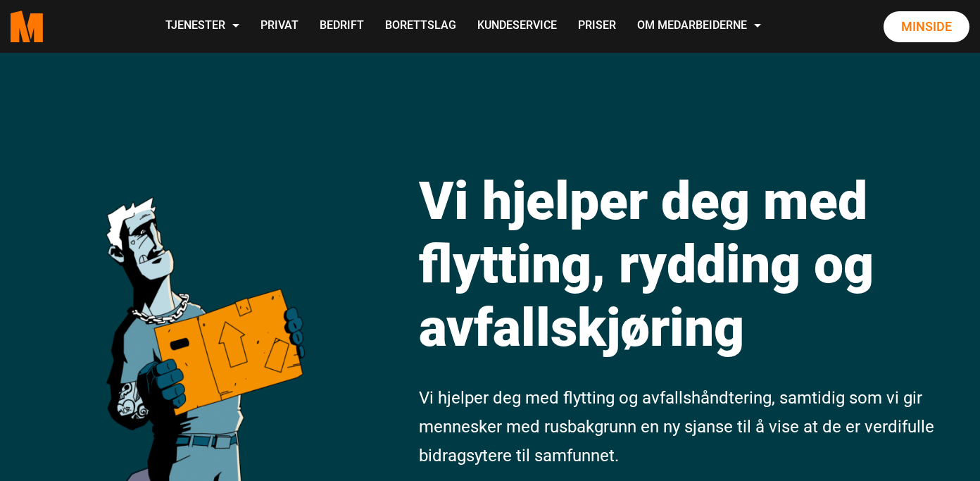 The height and width of the screenshot is (481, 980). Describe the element at coordinates (676, 427) in the screenshot. I see `span: Vi hjelper deg med flytting og avfallshåndtering, samtidig som vi gir mennesker med rusbakgrunn e...` at that location.